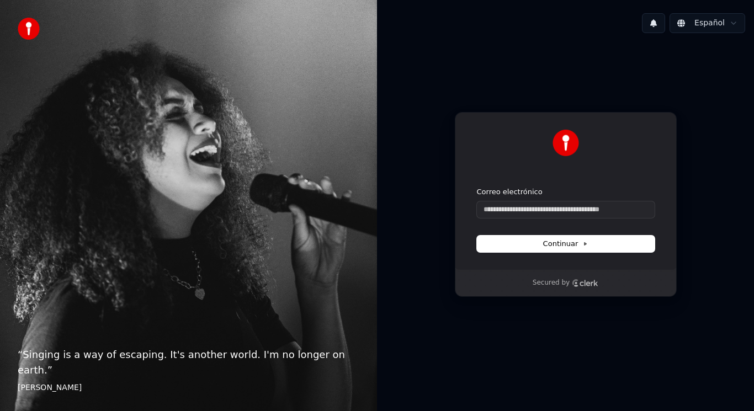 This screenshot has width=754, height=411. Describe the element at coordinates (566, 143) in the screenshot. I see `img: Youka` at that location.